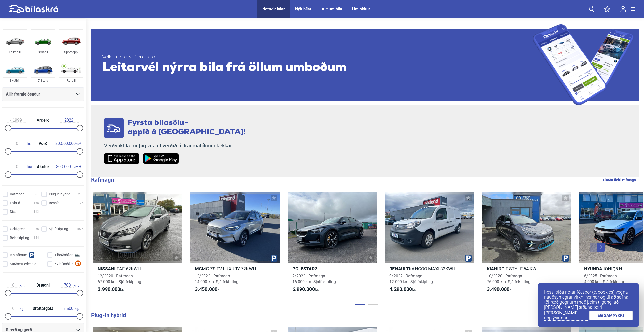  I want to click on b: 4.290.000, so click(400, 289).